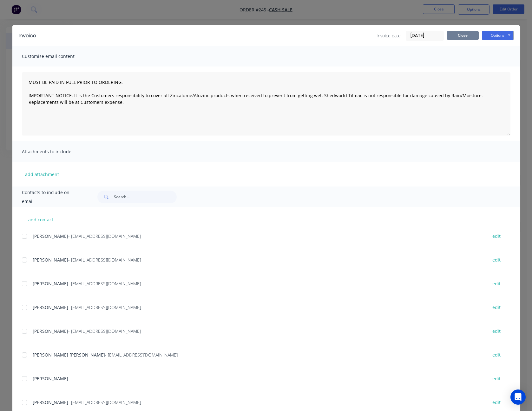 The image size is (532, 411). Describe the element at coordinates (518, 397) in the screenshot. I see `div: Open Intercom Messenger` at that location.